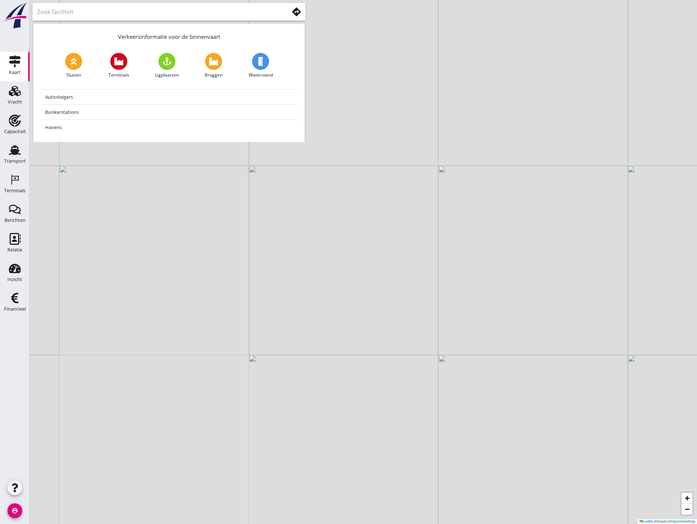  Describe the element at coordinates (167, 65) in the screenshot. I see `a: Ligplaatsen` at that location.